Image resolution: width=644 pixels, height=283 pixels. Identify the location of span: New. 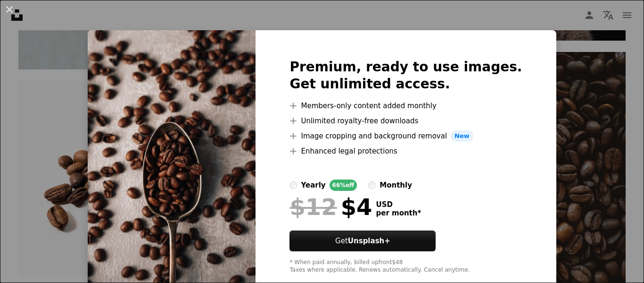
(462, 136).